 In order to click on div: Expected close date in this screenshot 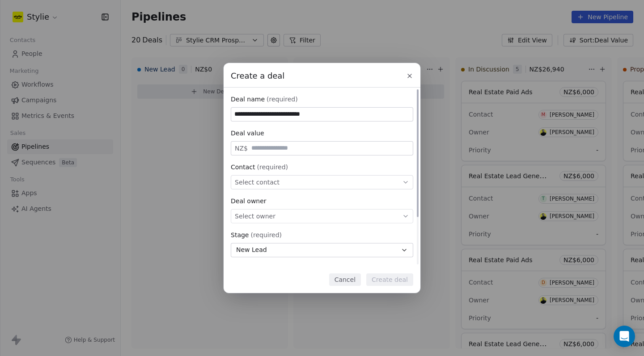, I will do `click(322, 269)`.